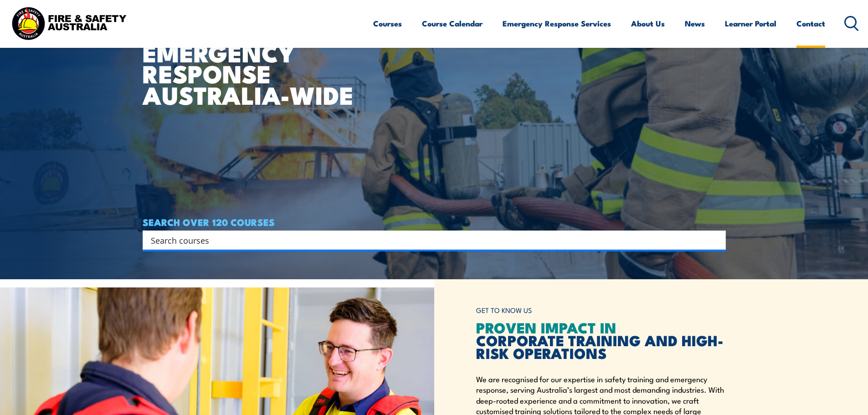  I want to click on a: News, so click(695, 23).